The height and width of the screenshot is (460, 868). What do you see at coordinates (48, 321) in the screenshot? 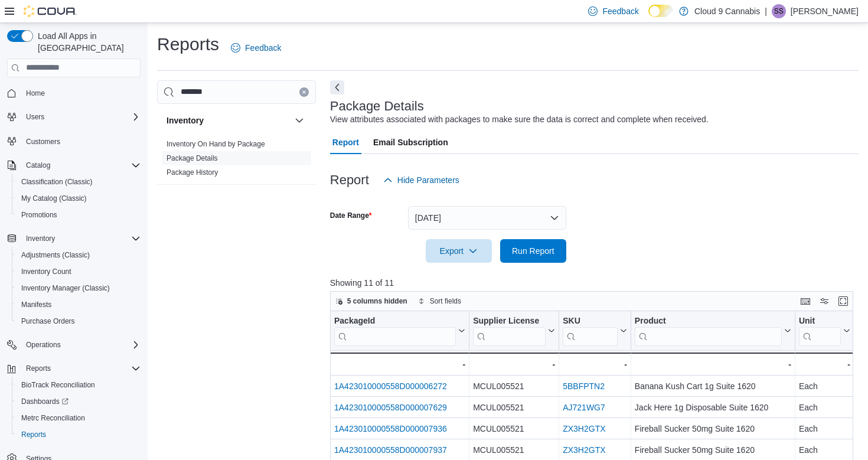
I see `a: Purchase Orders` at bounding box center [48, 321].